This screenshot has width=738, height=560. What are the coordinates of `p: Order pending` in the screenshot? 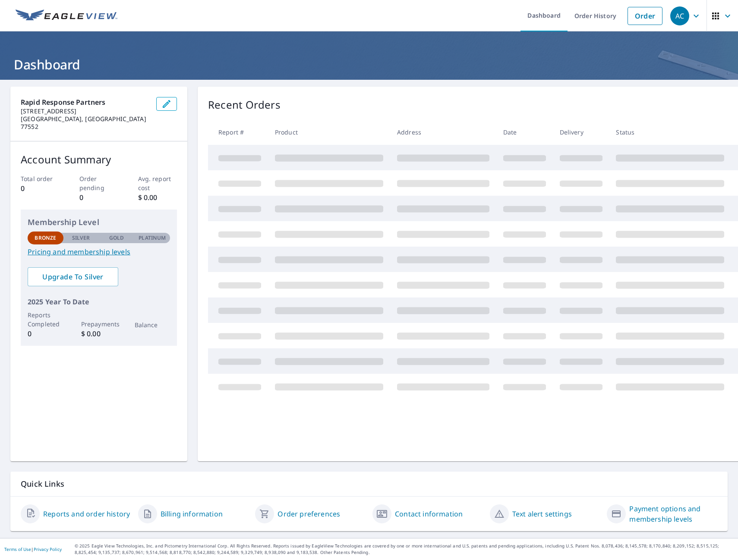 It's located at (99, 183).